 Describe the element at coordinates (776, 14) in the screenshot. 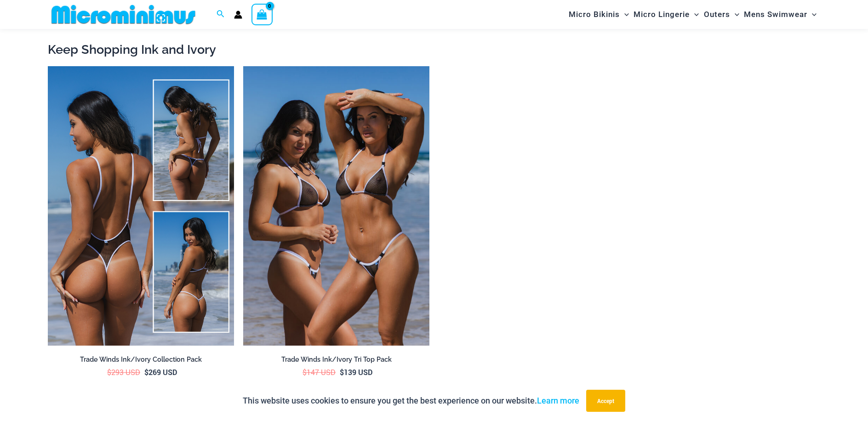

I see `span: Mens Swimwear` at that location.